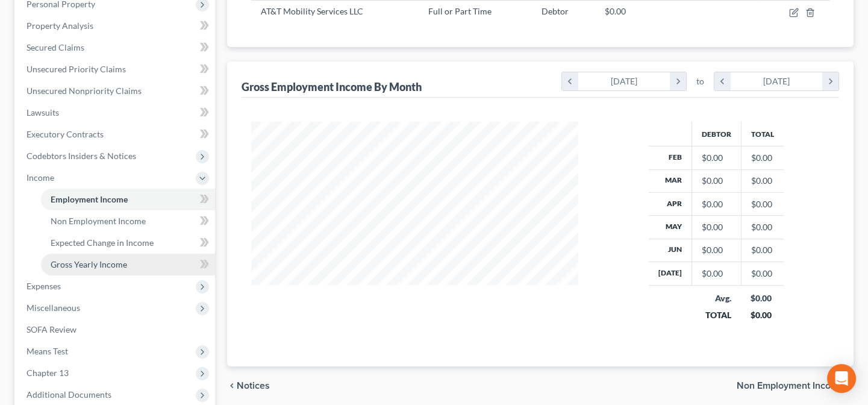 Image resolution: width=868 pixels, height=405 pixels. Describe the element at coordinates (671, 204) in the screenshot. I see `th: Apr` at that location.